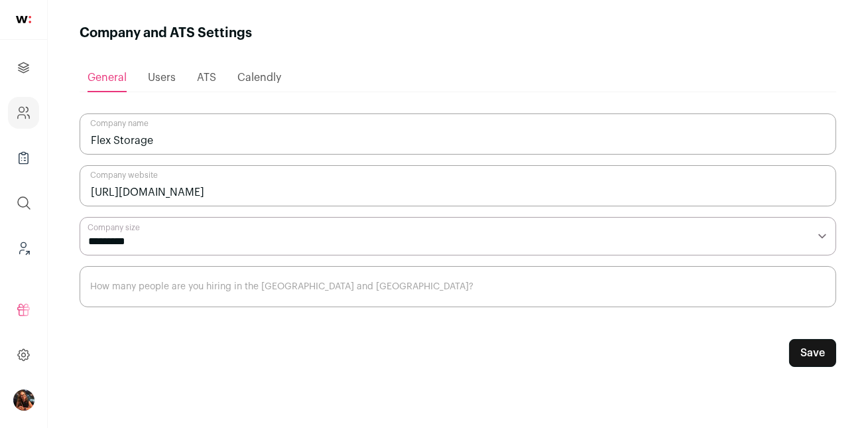  Describe the element at coordinates (259, 78) in the screenshot. I see `span: Calendly` at that location.